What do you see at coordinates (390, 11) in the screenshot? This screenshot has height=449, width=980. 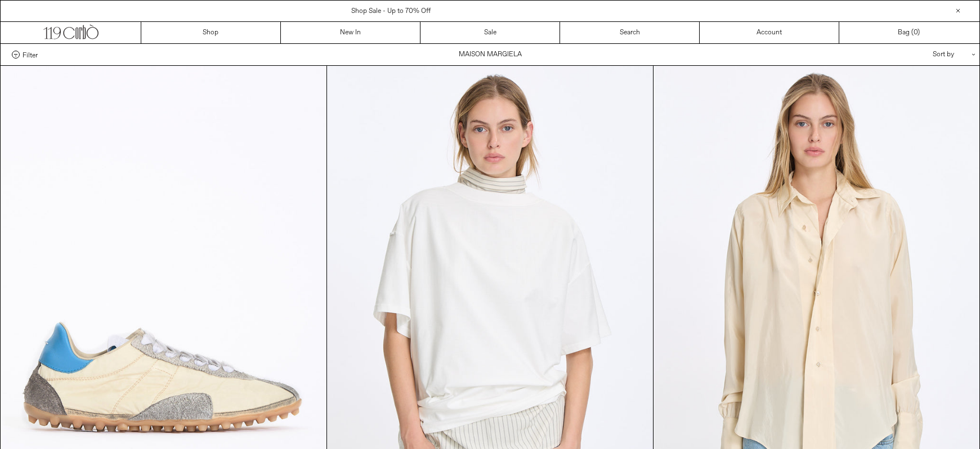 I see `span: Shop Sale - Up to 70% Off` at bounding box center [390, 11].